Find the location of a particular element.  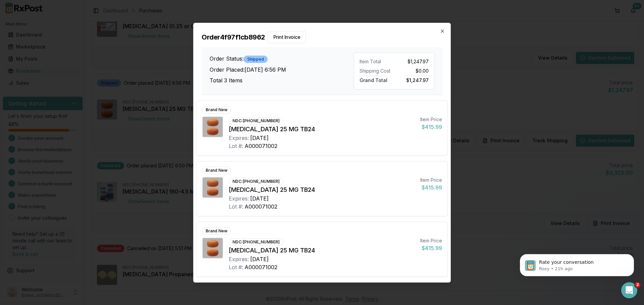

span: $1,247.97 is located at coordinates (417, 79).